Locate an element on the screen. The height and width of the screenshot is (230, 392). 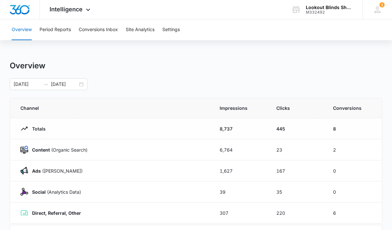
td: 8 is located at coordinates (354, 129).